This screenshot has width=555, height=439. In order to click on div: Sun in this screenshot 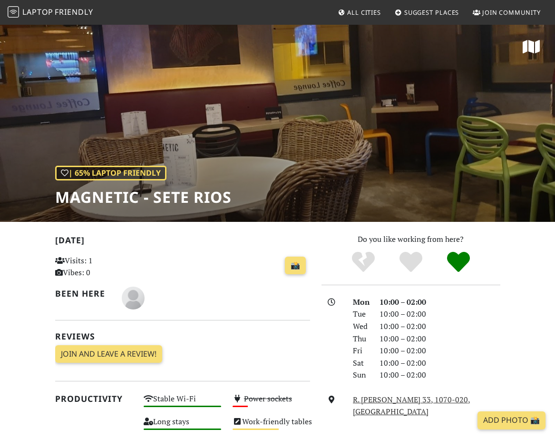, I will do `click(361, 375)`.